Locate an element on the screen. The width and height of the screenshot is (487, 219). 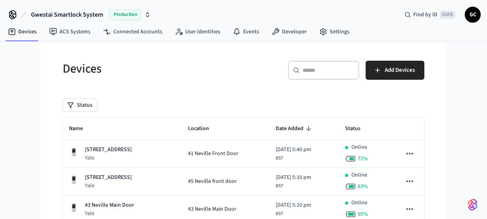
span: 45 Neville front door is located at coordinates (212, 181).